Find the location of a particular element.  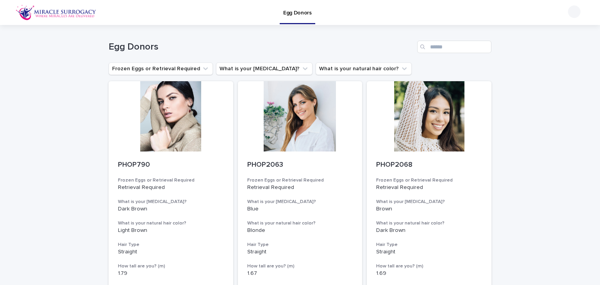

p: 1.67 is located at coordinates (300, 273).